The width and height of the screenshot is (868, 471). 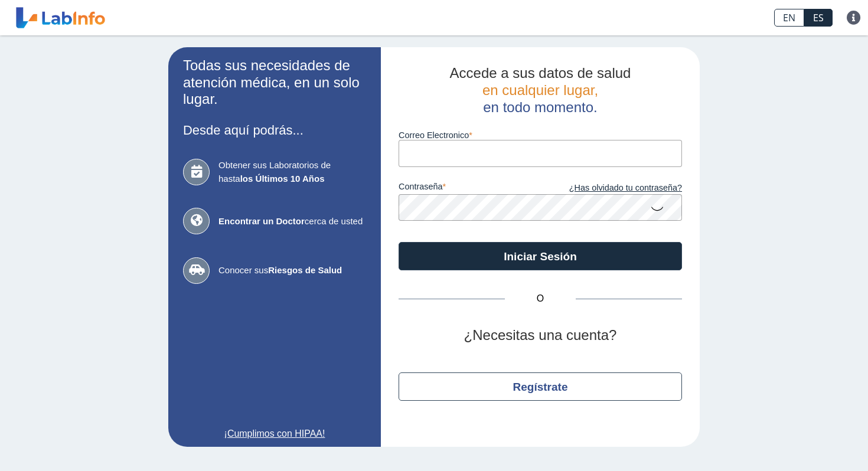 I want to click on h3: Desde aquí podrás..., so click(x=275, y=130).